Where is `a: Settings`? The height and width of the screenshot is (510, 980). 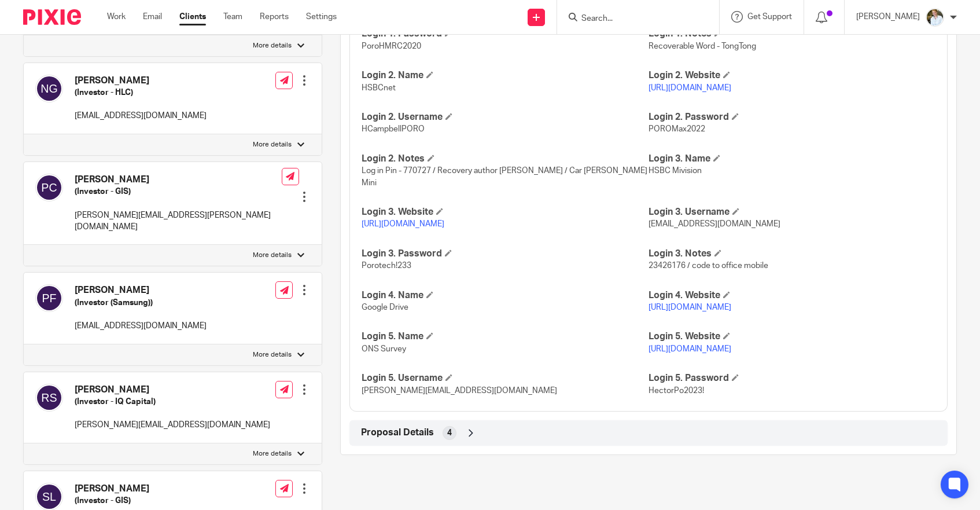
a: Settings is located at coordinates (321, 17).